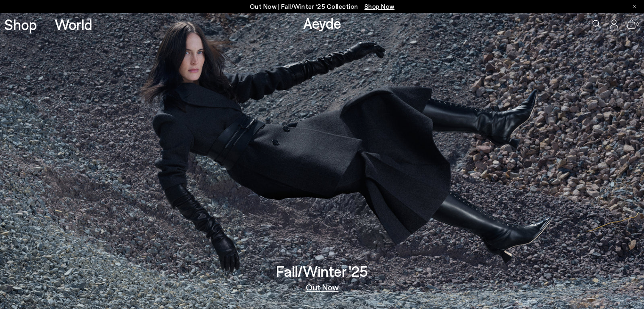 Image resolution: width=644 pixels, height=309 pixels. I want to click on span: Navigate to /collections/new-in, so click(379, 7).